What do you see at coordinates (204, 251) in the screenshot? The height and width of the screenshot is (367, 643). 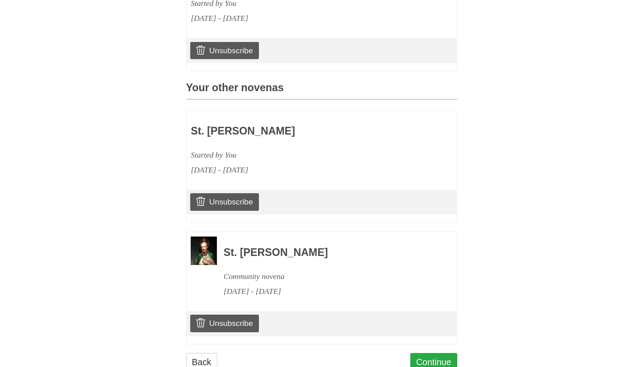 I see `img: Novena image` at bounding box center [204, 251].